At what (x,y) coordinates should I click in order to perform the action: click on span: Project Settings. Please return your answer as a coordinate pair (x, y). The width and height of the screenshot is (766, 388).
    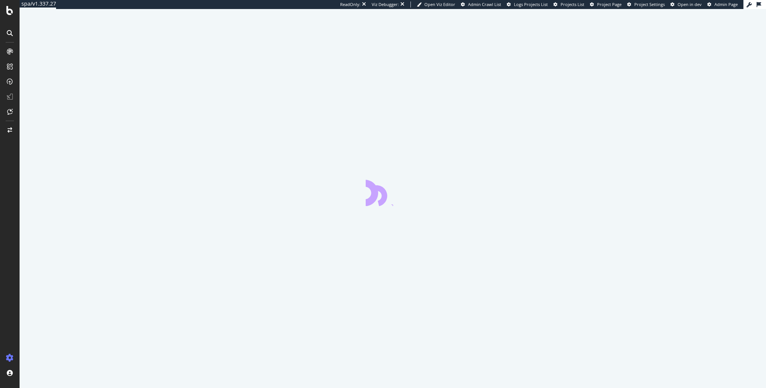
    Looking at the image, I should click on (650, 4).